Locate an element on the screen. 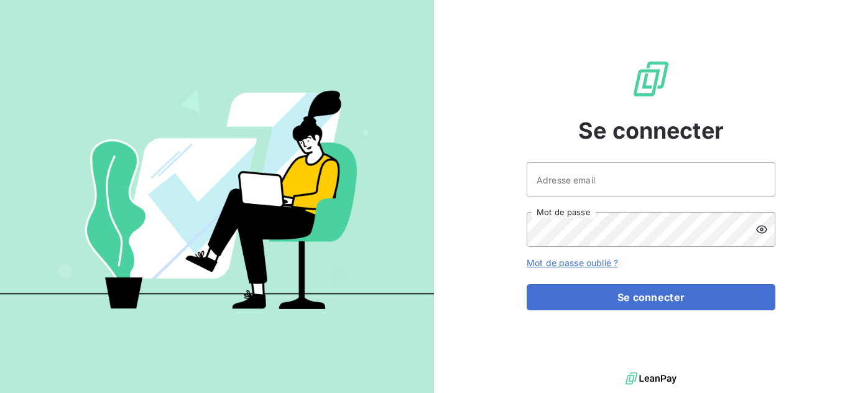 The width and height of the screenshot is (868, 393). img: Logo LeanPay is located at coordinates (651, 79).